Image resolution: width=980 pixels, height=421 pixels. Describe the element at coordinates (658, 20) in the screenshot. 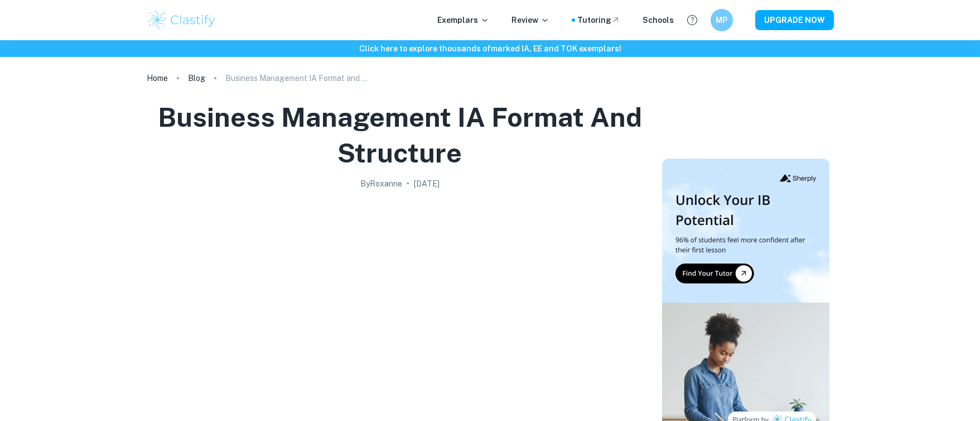

I see `div: Schools` at that location.